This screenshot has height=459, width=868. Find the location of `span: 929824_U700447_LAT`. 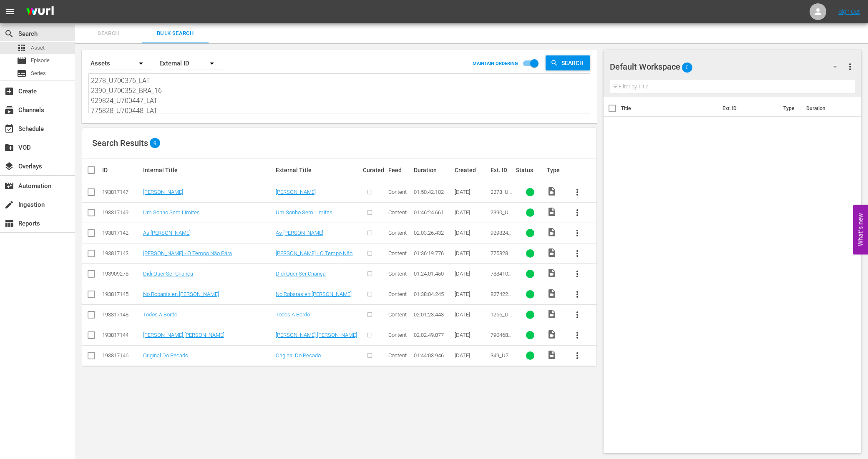

span: 929824_U700447_LAT is located at coordinates (501, 239).